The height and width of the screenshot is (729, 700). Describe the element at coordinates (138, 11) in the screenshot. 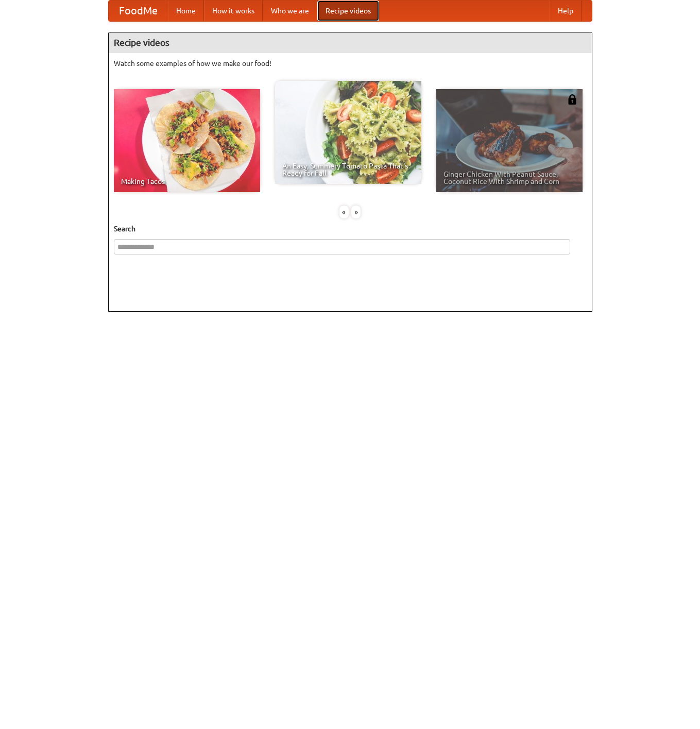

I see `a: FoodMe` at that location.